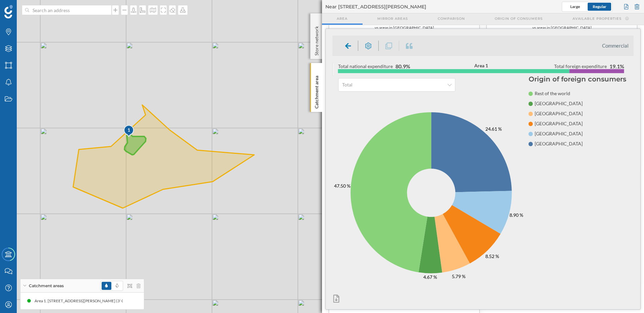 The width and height of the screenshot is (644, 313). I want to click on img: Geoblink Logo, so click(8, 12).